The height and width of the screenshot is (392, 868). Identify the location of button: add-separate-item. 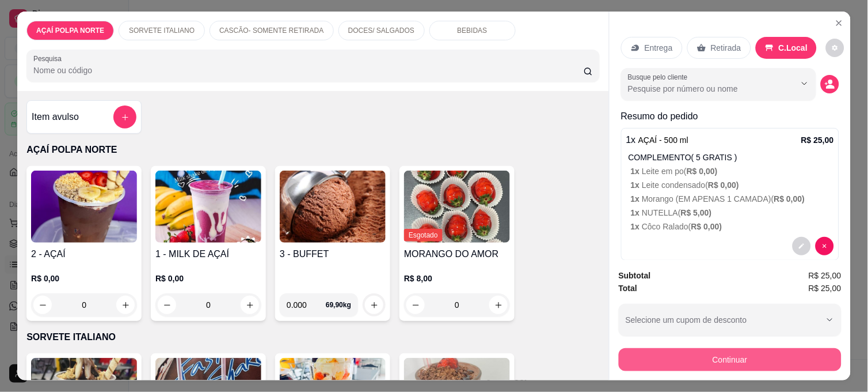
(125, 117).